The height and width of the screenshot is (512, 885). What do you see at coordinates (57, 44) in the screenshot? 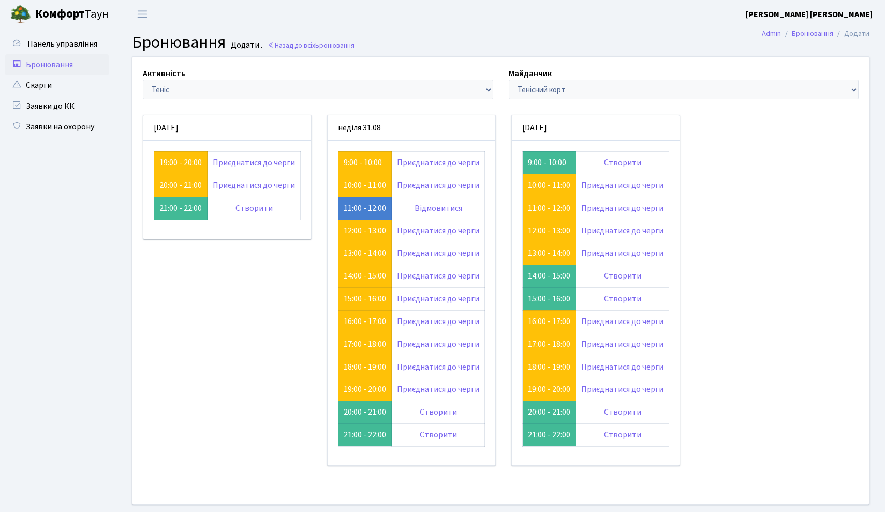
I see `a: Панель управління` at bounding box center [57, 44].